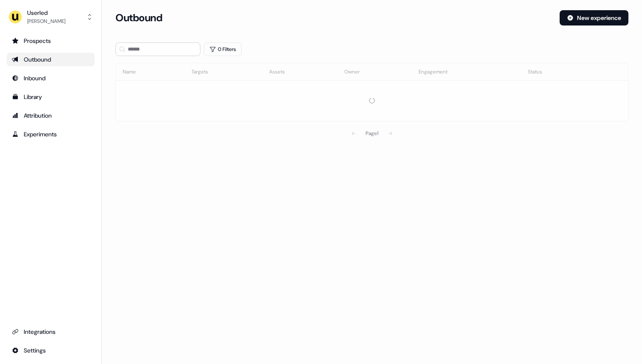 This screenshot has width=642, height=364. I want to click on div: Outbound, so click(50, 59).